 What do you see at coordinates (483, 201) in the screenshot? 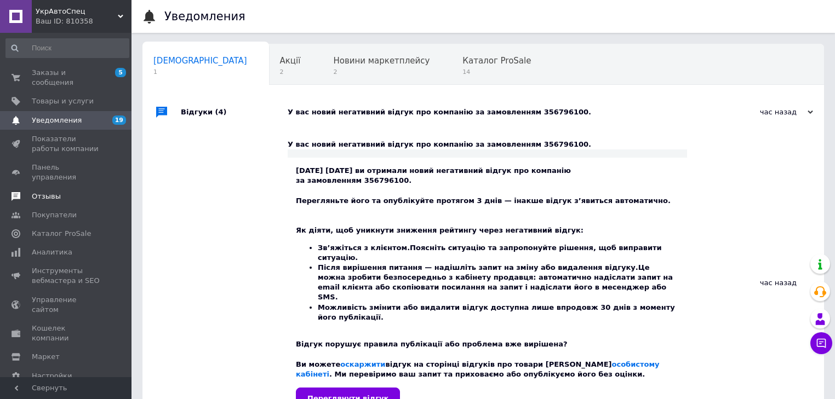
I see `b: Перегляньте його та опублікуйте протягом 3 днів — інакше відгук з’явиться автоматично.` at bounding box center [483, 201].